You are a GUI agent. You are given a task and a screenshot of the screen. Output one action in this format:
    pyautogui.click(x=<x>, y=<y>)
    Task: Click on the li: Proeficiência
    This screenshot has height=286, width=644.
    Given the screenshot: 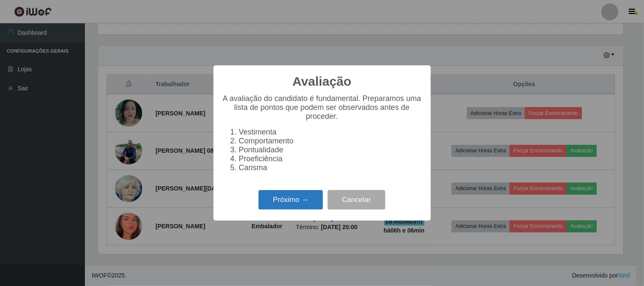 What is the action you would take?
    pyautogui.click(x=330, y=159)
    